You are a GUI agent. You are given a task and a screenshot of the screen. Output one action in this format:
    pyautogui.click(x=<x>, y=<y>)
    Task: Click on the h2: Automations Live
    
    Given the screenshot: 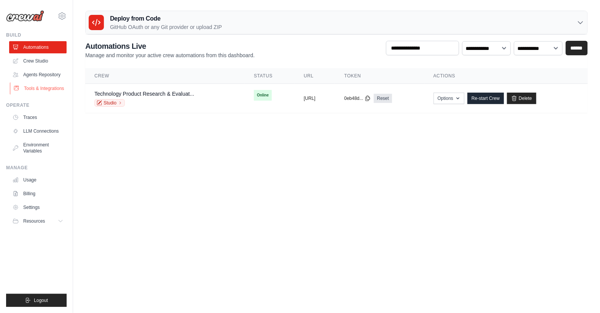 What is the action you would take?
    pyautogui.click(x=170, y=46)
    